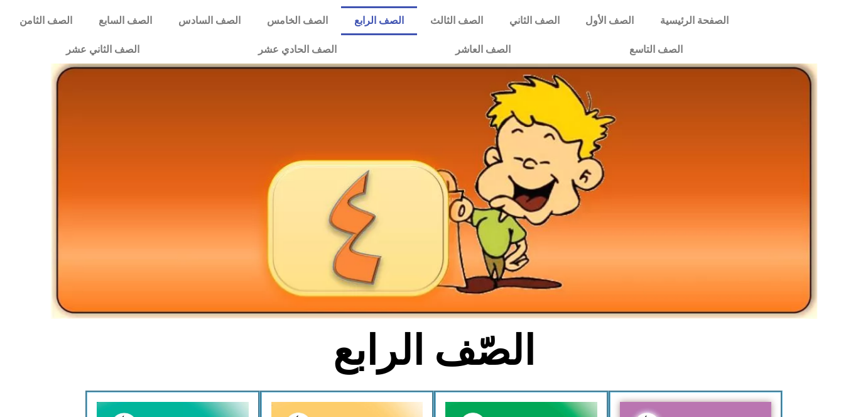  What do you see at coordinates (534, 21) in the screenshot?
I see `a: الصف الثاني` at bounding box center [534, 21].